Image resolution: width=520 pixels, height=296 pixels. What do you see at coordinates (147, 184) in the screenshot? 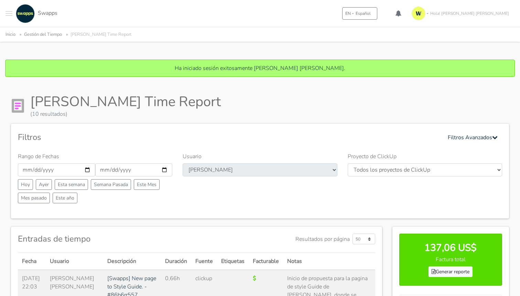
I see `button: Este Mes` at bounding box center [147, 184].